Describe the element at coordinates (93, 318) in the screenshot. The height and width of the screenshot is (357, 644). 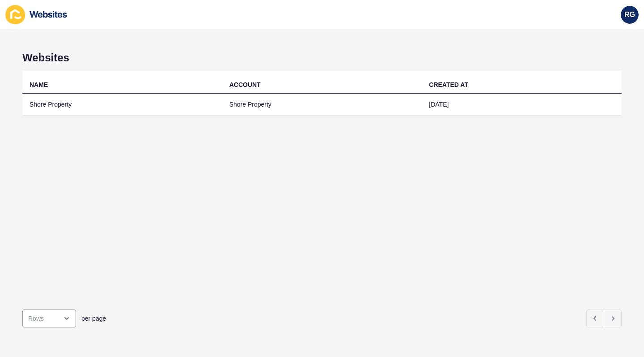
I see `span: per page` at that location.